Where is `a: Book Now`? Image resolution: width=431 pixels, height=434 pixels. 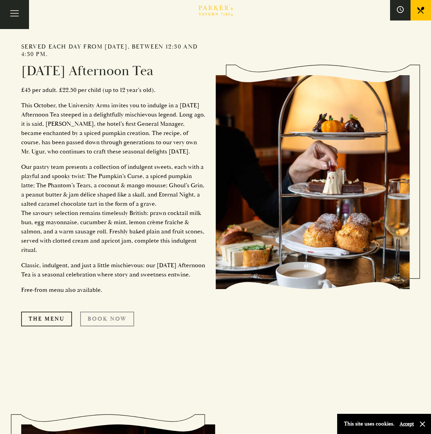 a: Book Now is located at coordinates (107, 319).